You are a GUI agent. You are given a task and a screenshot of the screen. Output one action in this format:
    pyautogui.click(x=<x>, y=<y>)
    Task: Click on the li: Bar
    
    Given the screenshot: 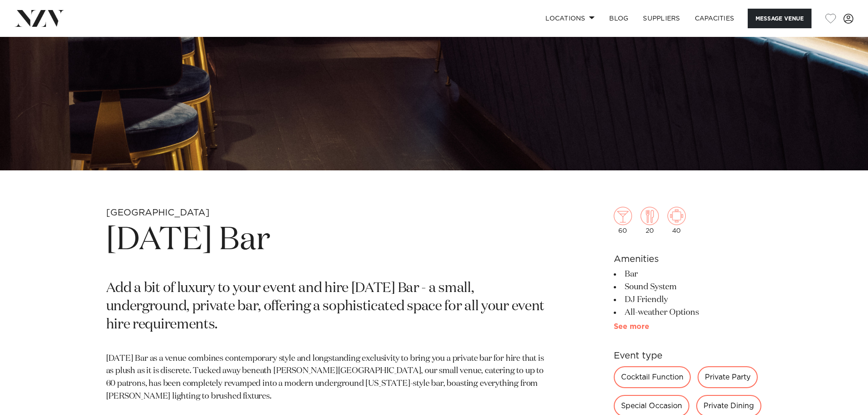 What is the action you would take?
    pyautogui.click(x=688, y=274)
    